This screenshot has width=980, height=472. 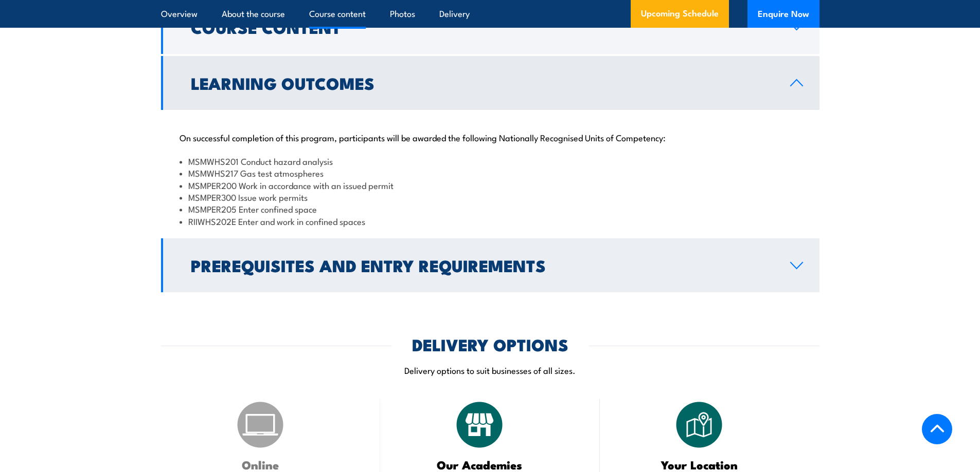 I want to click on h2: DELIVERY OPTIONS, so click(x=490, y=344).